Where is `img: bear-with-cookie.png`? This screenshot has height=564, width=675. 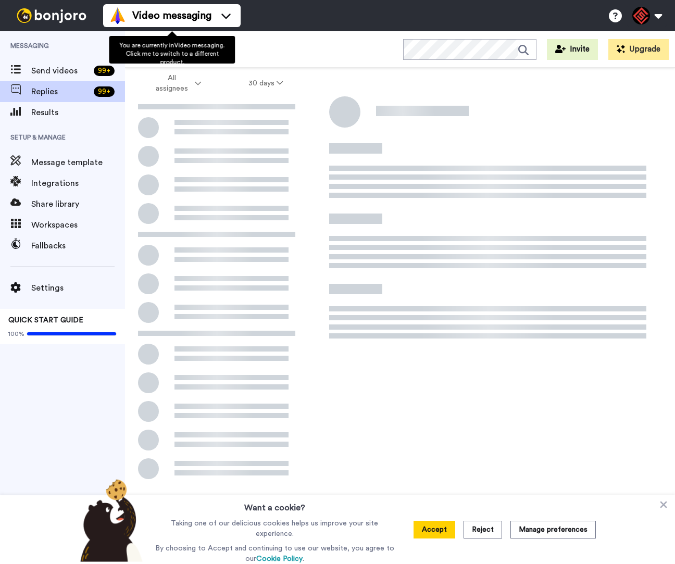
img: bear-with-cookie.png is located at coordinates (109, 521).